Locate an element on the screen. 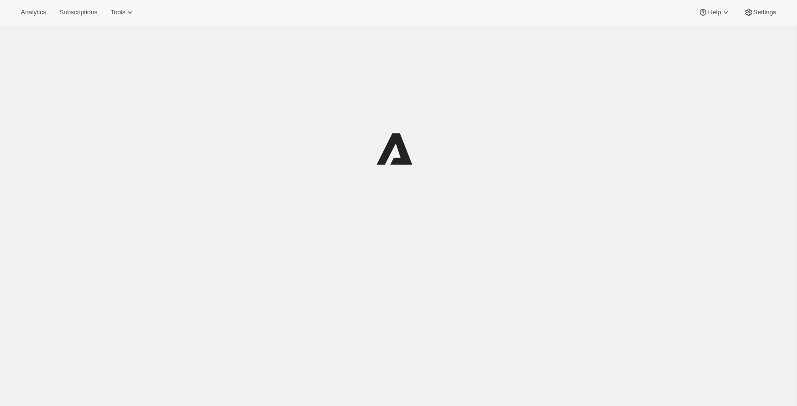  button: Subscriptions is located at coordinates (78, 12).